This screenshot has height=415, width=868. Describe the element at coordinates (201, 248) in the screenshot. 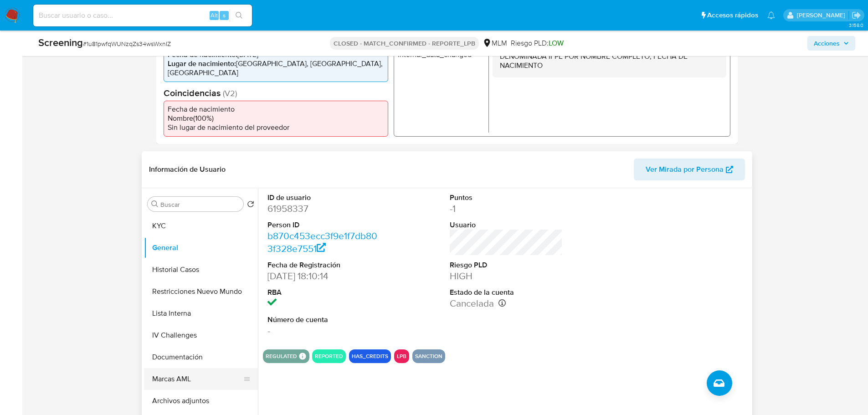

I see `button: General` at that location.